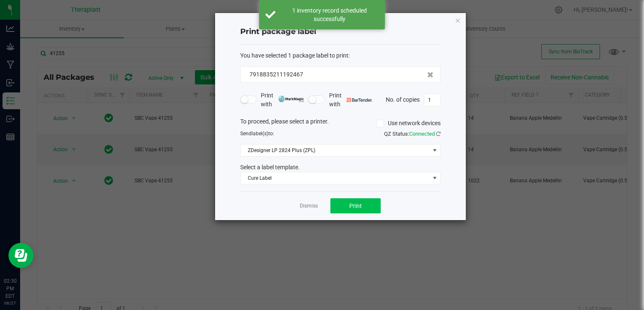 This screenshot has height=310, width=644. Describe the element at coordinates (359, 100) in the screenshot. I see `img: bartender.png` at that location.